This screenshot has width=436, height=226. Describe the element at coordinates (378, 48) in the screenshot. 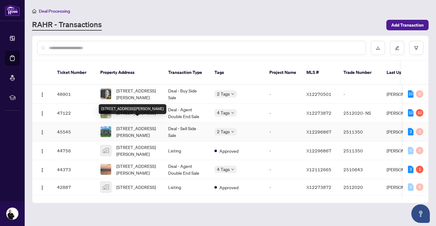

I see `button: download` at that location.